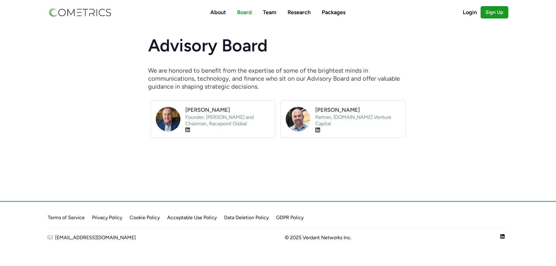 The width and height of the screenshot is (556, 266). Describe the element at coordinates (107, 217) in the screenshot. I see `a: Privacy Policy` at that location.